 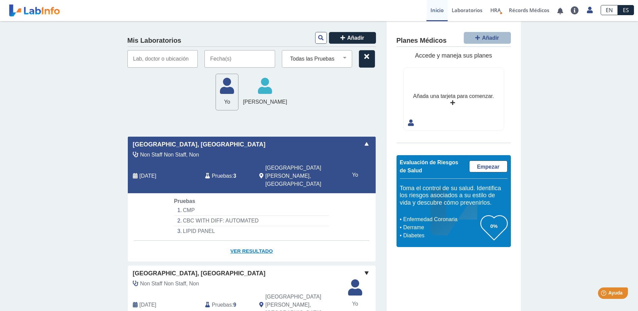 What do you see at coordinates (251, 210) in the screenshot?
I see `li: CMP` at bounding box center [251, 210].